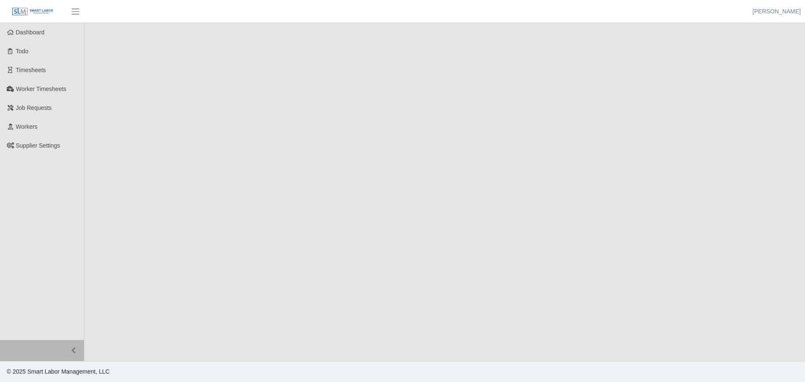  What do you see at coordinates (58, 372) in the screenshot?
I see `span: © 2025 Smart Labor Management, LLC` at bounding box center [58, 372].